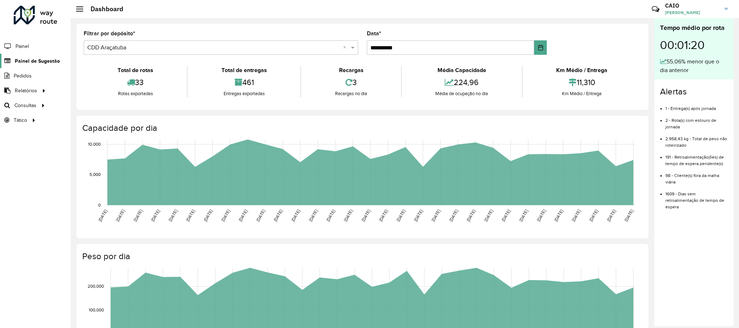 The height and width of the screenshot is (328, 739). What do you see at coordinates (696, 198) in the screenshot?
I see `li: 1609 - Dias sem retroalimentação de tempo de espera` at bounding box center [696, 198].